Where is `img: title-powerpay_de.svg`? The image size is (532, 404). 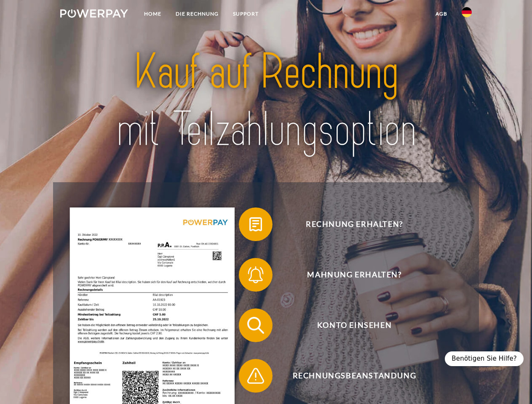
img: title-powerpay_de.svg is located at coordinates (266, 100).